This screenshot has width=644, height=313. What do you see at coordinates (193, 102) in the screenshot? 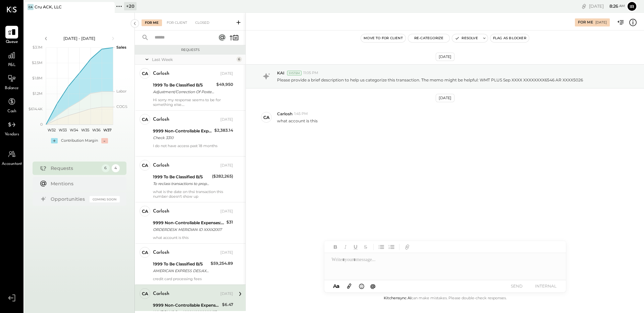
I see `div: Hi sorry my response seems to be for something else.` at bounding box center [193, 102].